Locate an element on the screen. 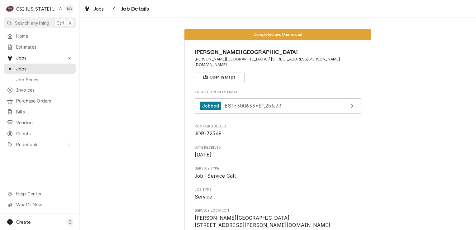 This screenshot has height=230, width=476. span: What's New is located at coordinates (44, 204).